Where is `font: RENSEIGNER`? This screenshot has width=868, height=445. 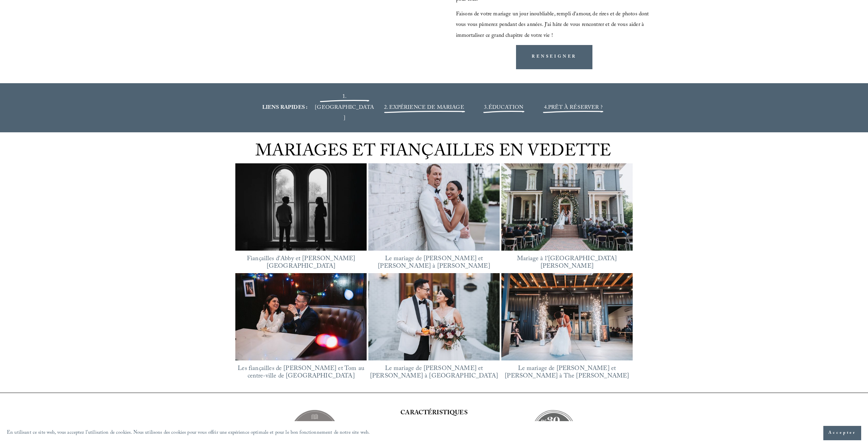 font: RENSEIGNER is located at coordinates (554, 57).